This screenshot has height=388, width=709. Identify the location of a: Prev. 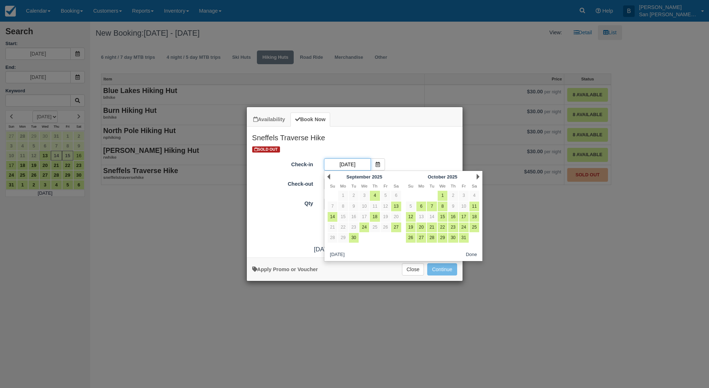
(329, 177).